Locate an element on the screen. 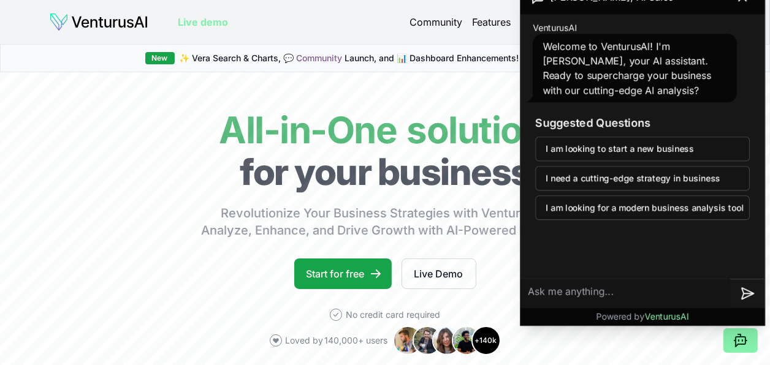 The width and height of the screenshot is (770, 365). p: Powered by is located at coordinates (642, 317).